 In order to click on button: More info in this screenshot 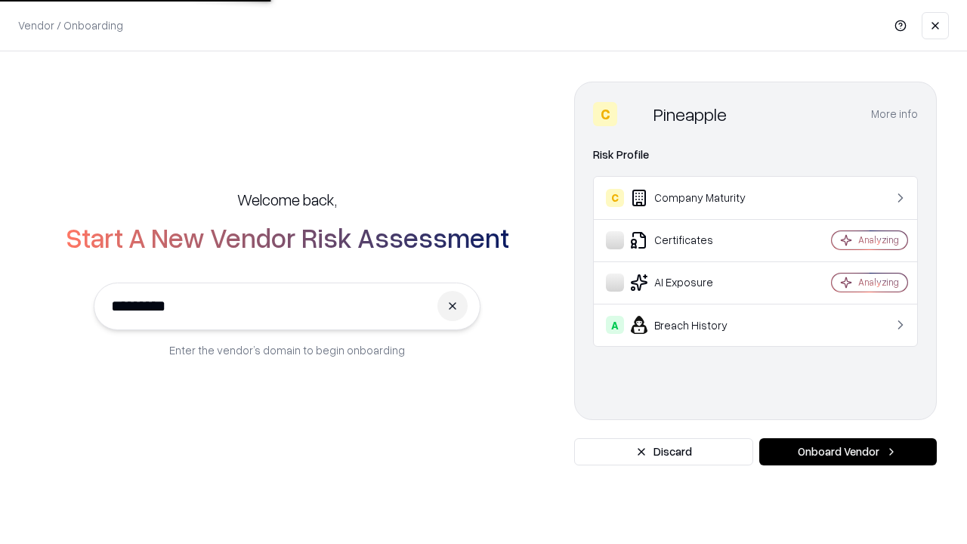, I will do `click(895, 114)`.